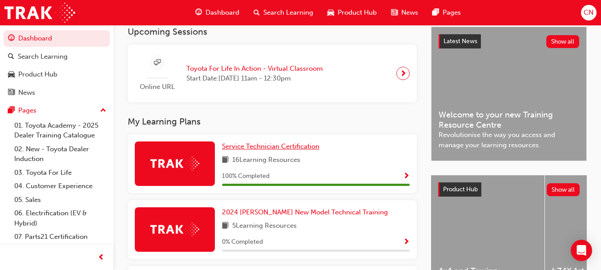 The height and width of the screenshot is (270, 601). Describe the element at coordinates (157, 87) in the screenshot. I see `span: Online URL` at that location.